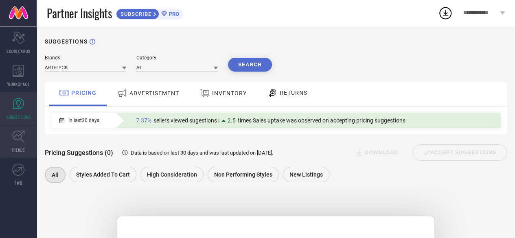 The image size is (515, 238). What do you see at coordinates (85, 58) in the screenshot?
I see `div: Brands` at bounding box center [85, 58].